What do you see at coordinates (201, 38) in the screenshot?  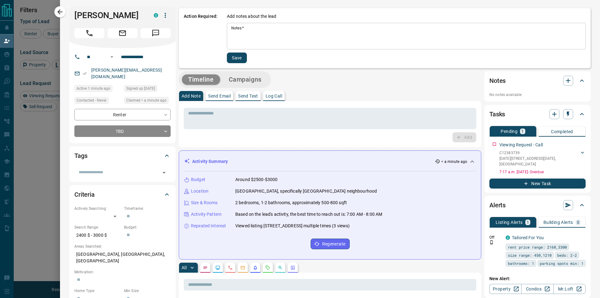 I see `p: Action Required:` at bounding box center [201, 38].